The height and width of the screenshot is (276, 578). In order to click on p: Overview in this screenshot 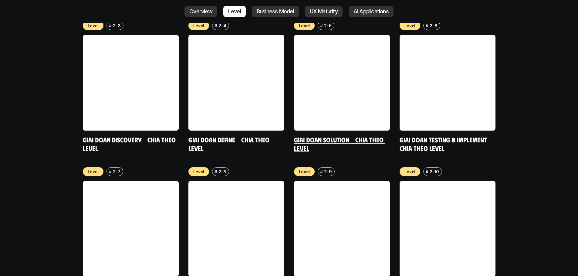, I will do `click(201, 12)`.